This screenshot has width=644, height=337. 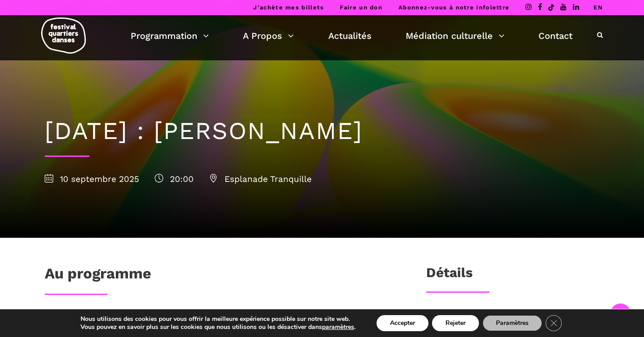 I want to click on a: EN, so click(x=598, y=7).